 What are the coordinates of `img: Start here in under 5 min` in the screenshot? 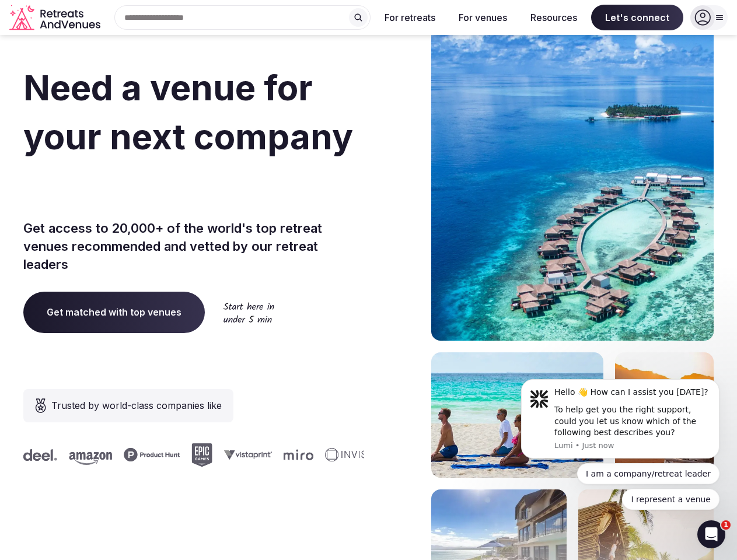 It's located at (248, 312).